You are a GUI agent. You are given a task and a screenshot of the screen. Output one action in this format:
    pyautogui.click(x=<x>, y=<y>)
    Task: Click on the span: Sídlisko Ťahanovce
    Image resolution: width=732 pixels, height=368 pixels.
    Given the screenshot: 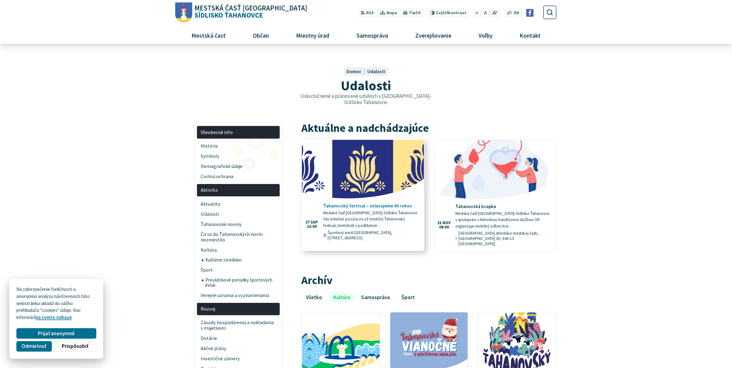 What is the action you would take?
    pyautogui.click(x=250, y=12)
    